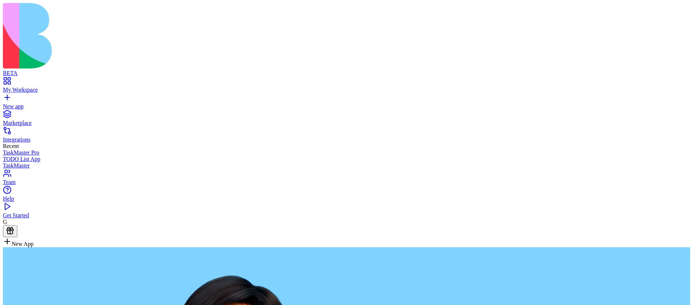 The height and width of the screenshot is (305, 693). What do you see at coordinates (148, 36) in the screenshot?
I see `img: logo` at bounding box center [148, 36].